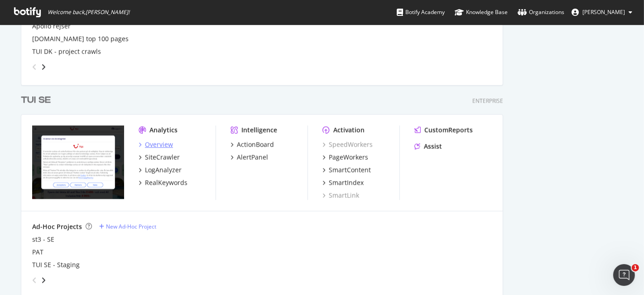 The width and height of the screenshot is (644, 295). Describe the element at coordinates (249, 157) in the screenshot. I see `a: AlertPanel` at that location.